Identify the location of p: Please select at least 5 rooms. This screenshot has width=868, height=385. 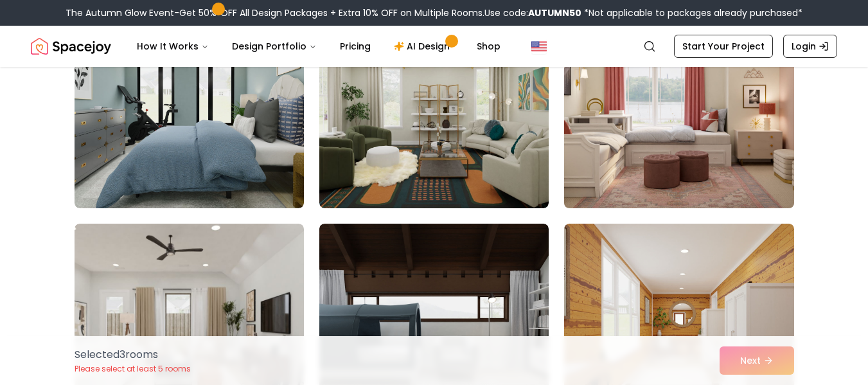
(132, 368).